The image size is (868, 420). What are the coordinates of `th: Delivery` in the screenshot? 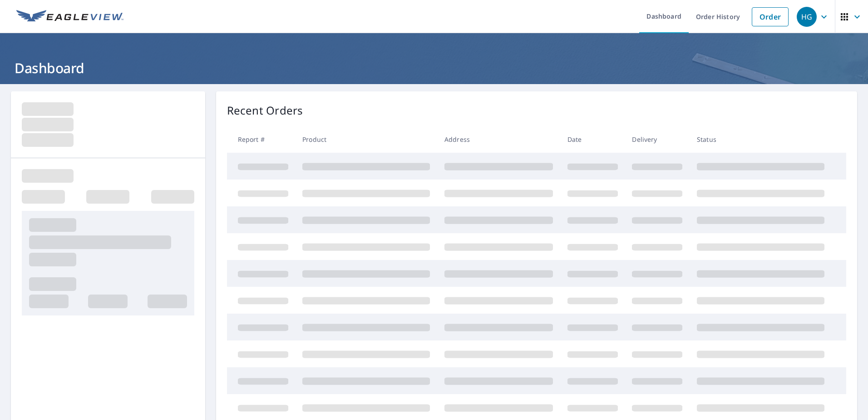 It's located at (657, 139).